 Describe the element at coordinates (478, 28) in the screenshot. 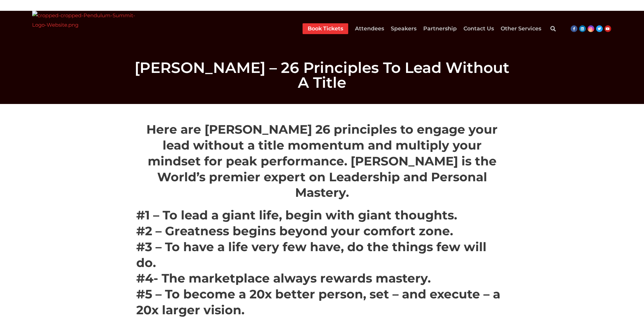

I see `a: Contact Us` at that location.